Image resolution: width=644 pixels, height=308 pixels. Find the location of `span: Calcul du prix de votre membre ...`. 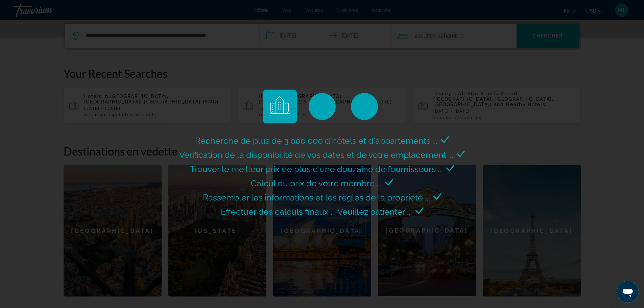

span: Calcul du prix de votre membre ... is located at coordinates (316, 183).